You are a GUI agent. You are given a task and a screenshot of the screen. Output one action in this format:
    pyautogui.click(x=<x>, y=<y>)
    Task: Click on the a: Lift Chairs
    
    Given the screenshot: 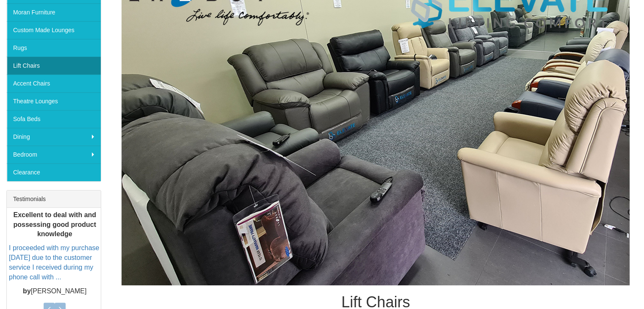 What is the action you would take?
    pyautogui.click(x=54, y=65)
    